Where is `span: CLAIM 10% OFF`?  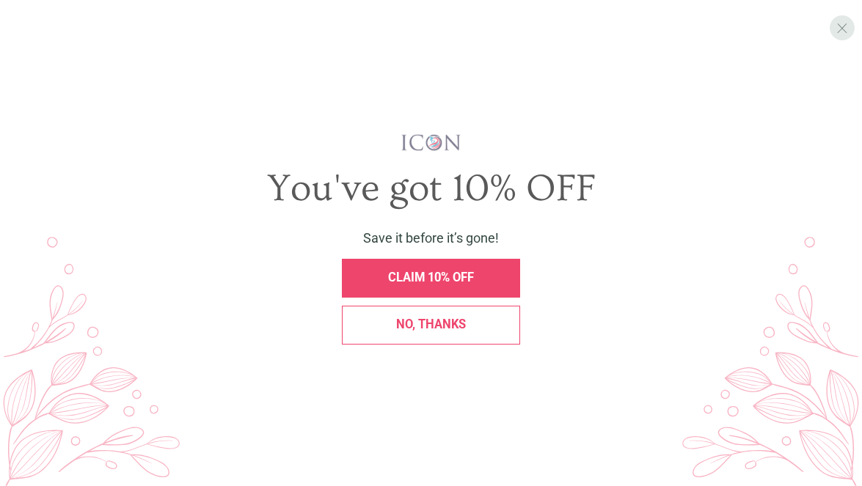
span: CLAIM 10% OFF is located at coordinates (431, 277).